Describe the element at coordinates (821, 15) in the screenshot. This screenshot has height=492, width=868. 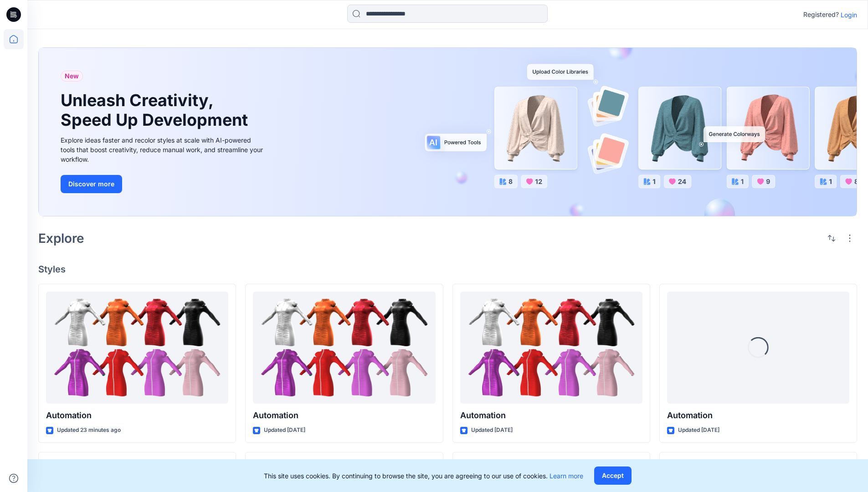
I see `p: Registered?` at that location.